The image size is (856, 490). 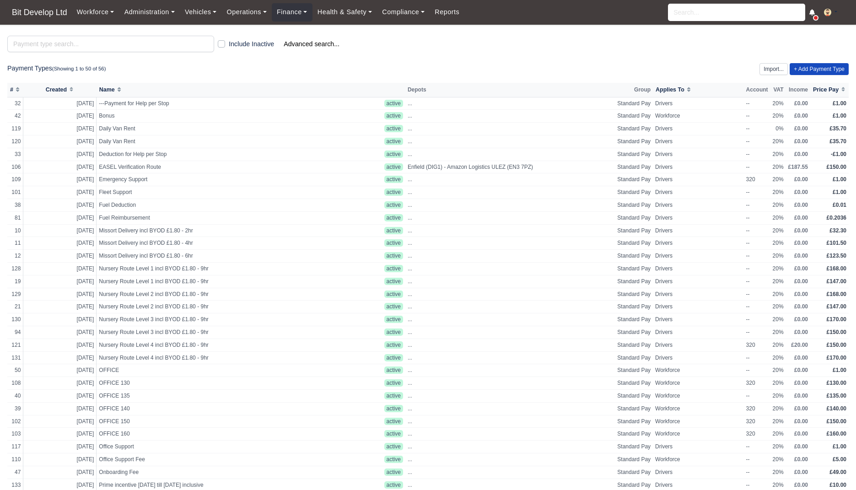 What do you see at coordinates (201, 396) in the screenshot?
I see `span: OFFICE 135` at bounding box center [201, 396].